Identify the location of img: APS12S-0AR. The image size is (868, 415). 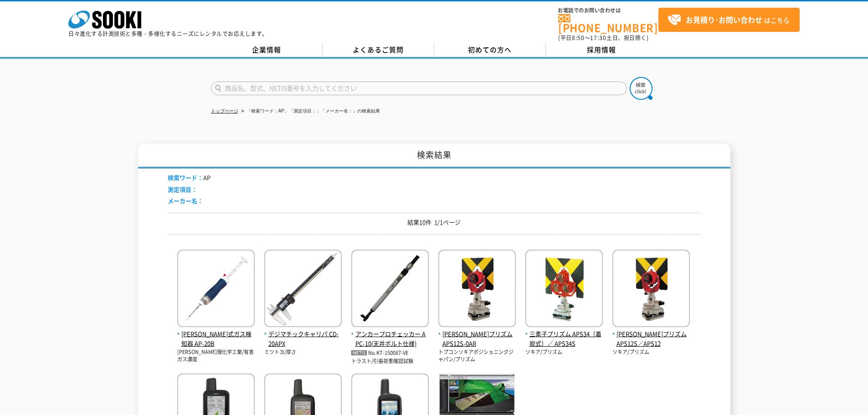
(477, 289).